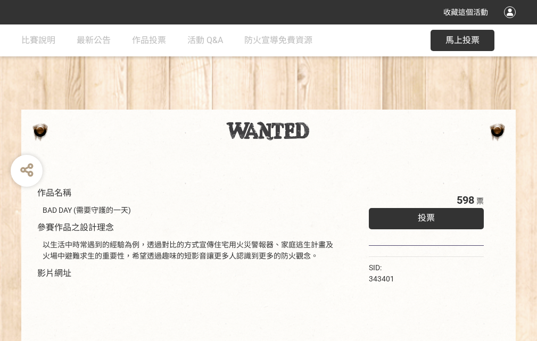 The width and height of the screenshot is (537, 341). I want to click on span: 參賽作品之設計理念, so click(76, 227).